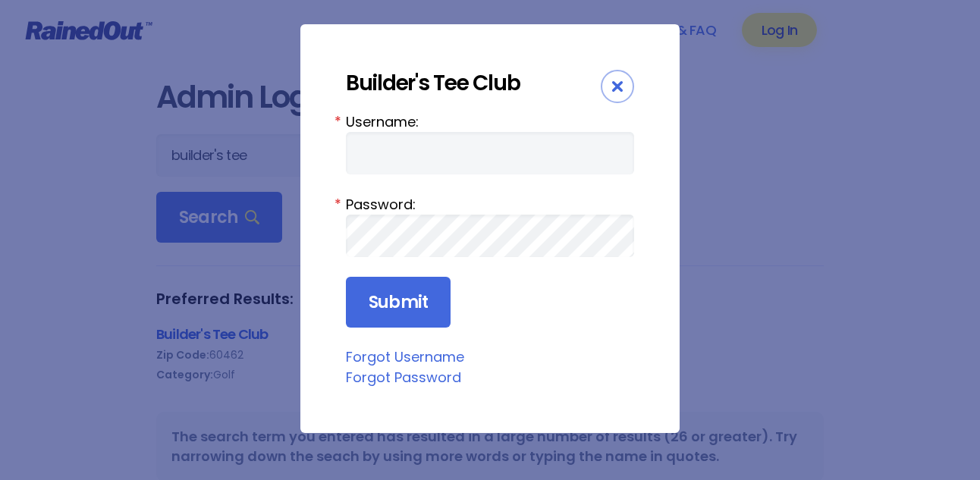  I want to click on a: Forgot Username, so click(405, 356).